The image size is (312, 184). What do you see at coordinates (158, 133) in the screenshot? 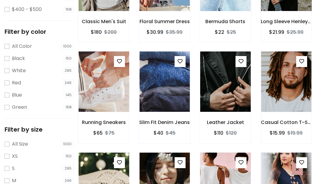
I see `h6: $40` at bounding box center [158, 133].